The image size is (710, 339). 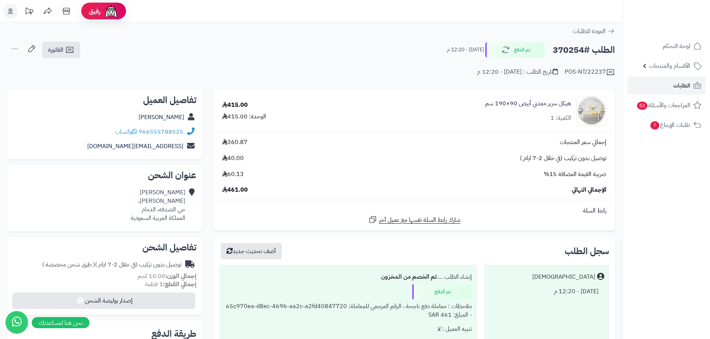 What do you see at coordinates (680, 28) in the screenshot?
I see `img: logo-2.png` at bounding box center [680, 28].